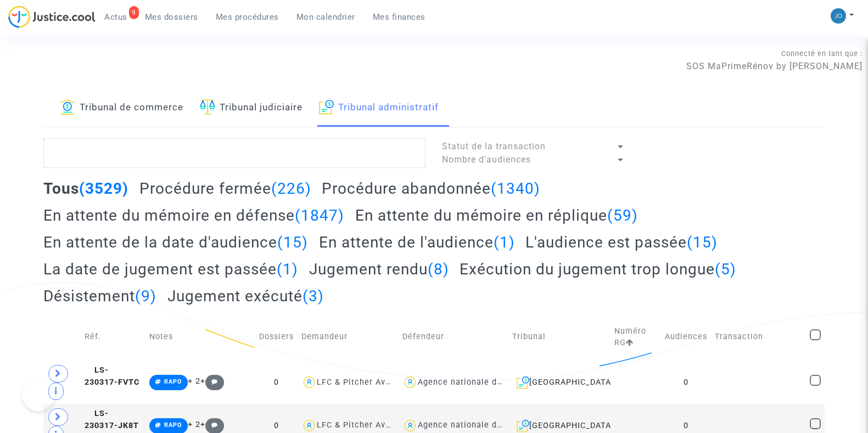  I want to click on a: Tribunal administratif, so click(379, 108).